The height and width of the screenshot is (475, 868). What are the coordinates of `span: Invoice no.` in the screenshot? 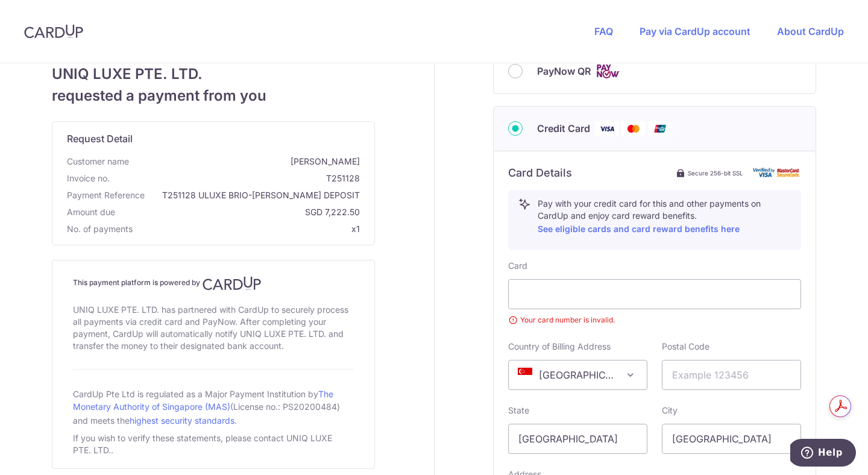 It's located at (88, 179).